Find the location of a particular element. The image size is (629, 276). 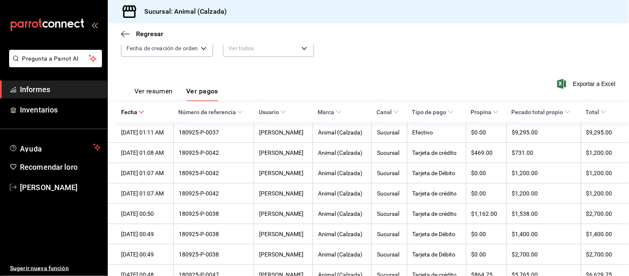

font: Exportar a Excel is located at coordinates (594, 84).